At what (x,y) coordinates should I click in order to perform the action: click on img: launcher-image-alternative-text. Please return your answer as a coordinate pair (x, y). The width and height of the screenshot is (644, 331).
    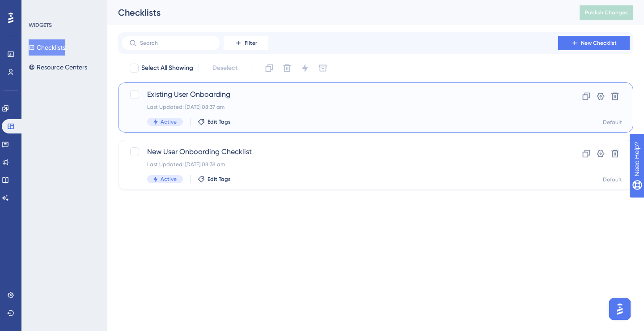
    Looking at the image, I should click on (14, 14).